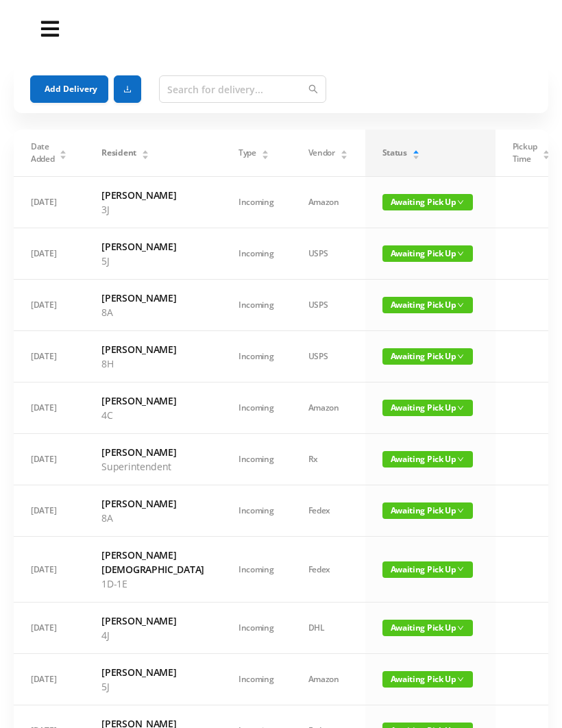 This screenshot has height=728, width=562. Describe the element at coordinates (321, 152) in the screenshot. I see `span: Vendor` at that location.